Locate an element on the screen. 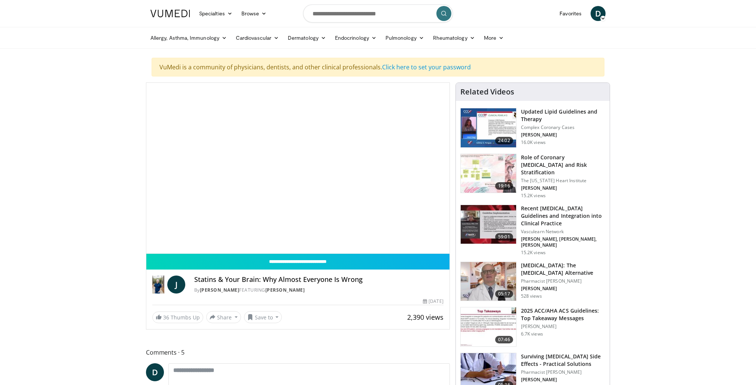 The height and width of the screenshot is (385, 756). img: 369ac253-1227-4c00-b4e1-6e957fd240a8.150x105_q85_crop-smart_upscale.jpg is located at coordinates (489, 326).